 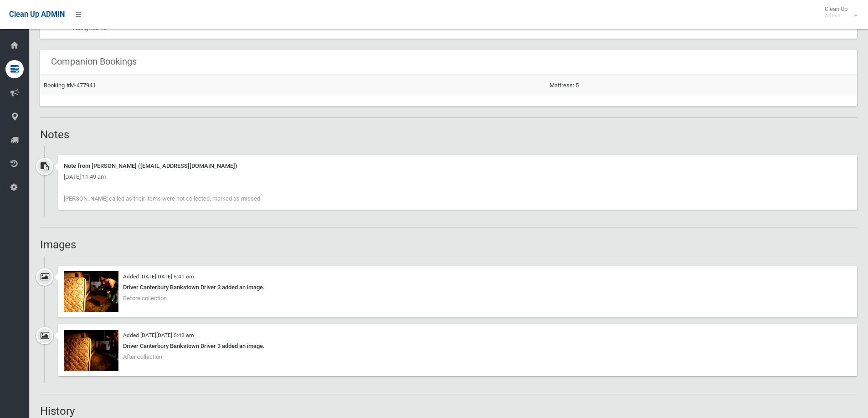 I want to click on h2: Notes, so click(x=448, y=135).